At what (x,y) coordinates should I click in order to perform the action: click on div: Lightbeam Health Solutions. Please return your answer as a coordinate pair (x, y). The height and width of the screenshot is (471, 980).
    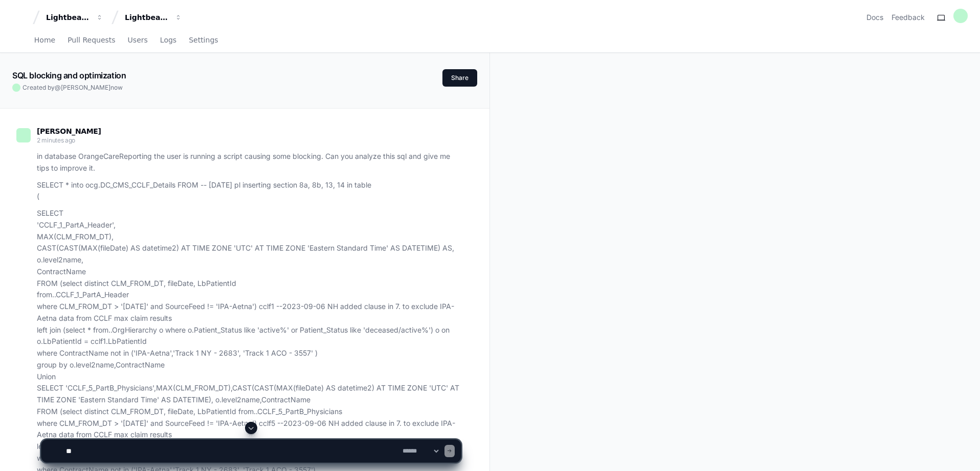
    Looking at the image, I should click on (147, 18).